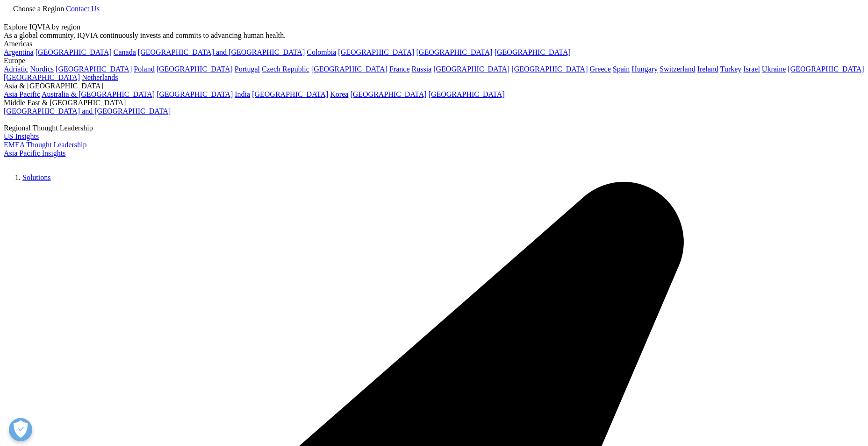 This screenshot has height=446, width=868. I want to click on a: Ukraine, so click(774, 69).